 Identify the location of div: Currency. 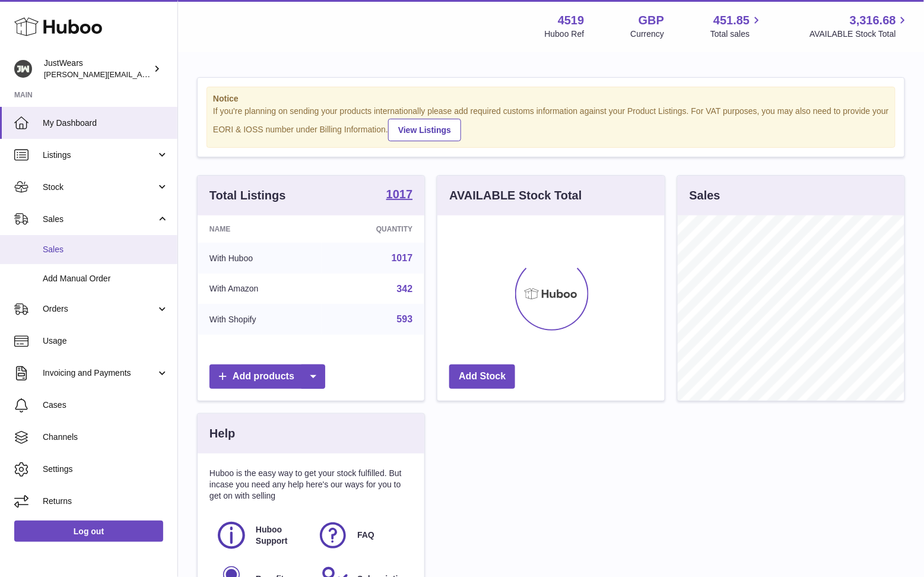
(647, 34).